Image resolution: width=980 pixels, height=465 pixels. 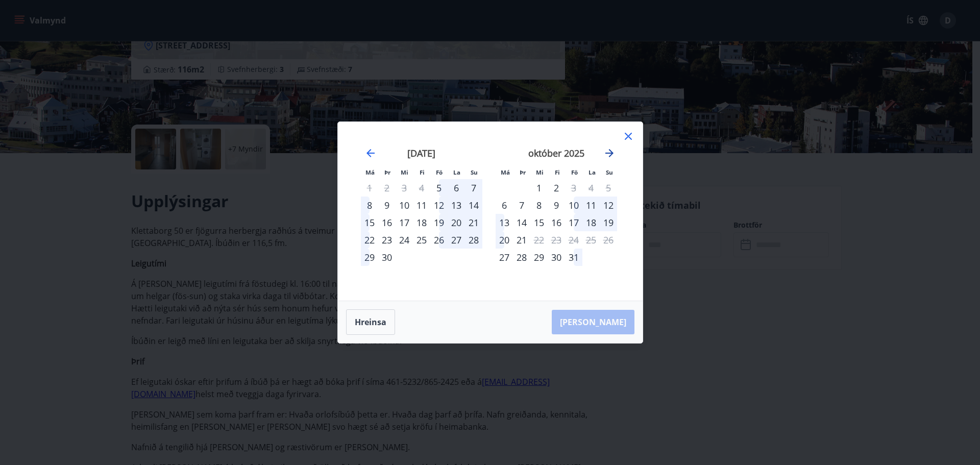 I want to click on div: 15, so click(x=539, y=222).